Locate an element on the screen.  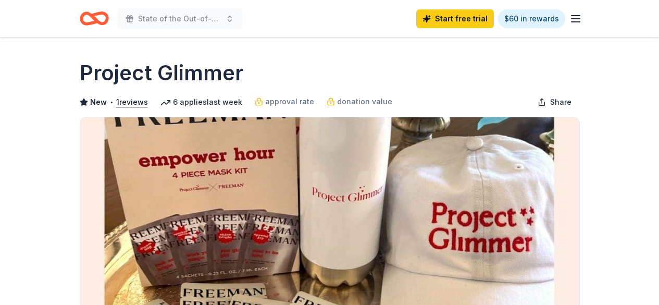
h1: Project Glimmer is located at coordinates (162, 73).